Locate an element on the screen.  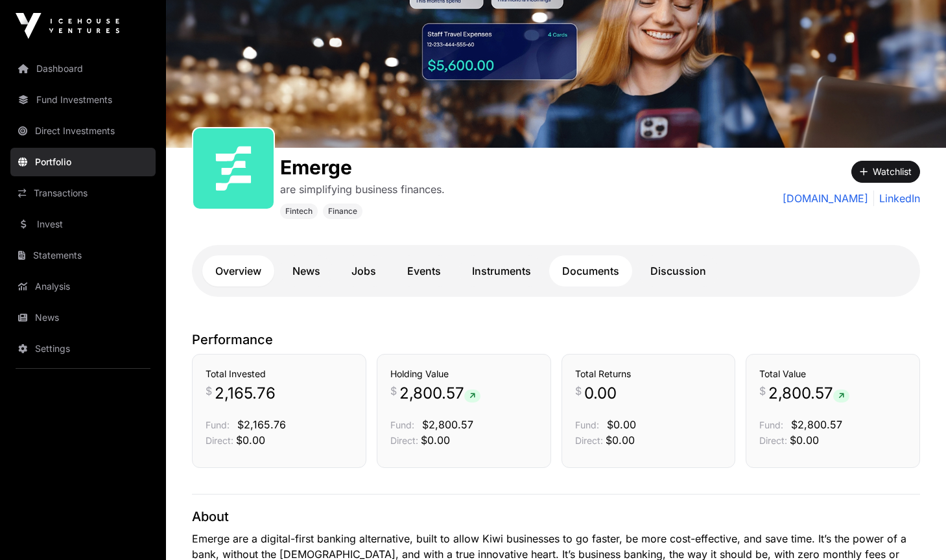
a: Overview is located at coordinates (237, 270).